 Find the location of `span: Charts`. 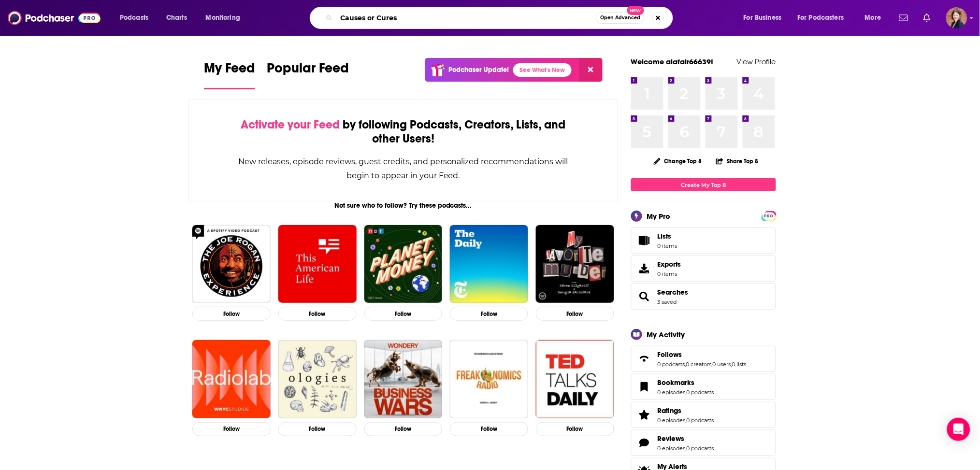

span: Charts is located at coordinates (176, 18).